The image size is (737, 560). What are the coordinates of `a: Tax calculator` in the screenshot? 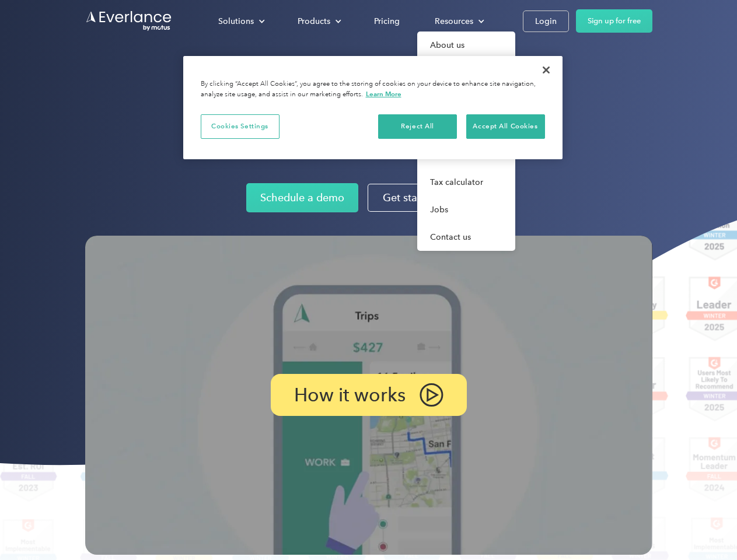 It's located at (466, 182).